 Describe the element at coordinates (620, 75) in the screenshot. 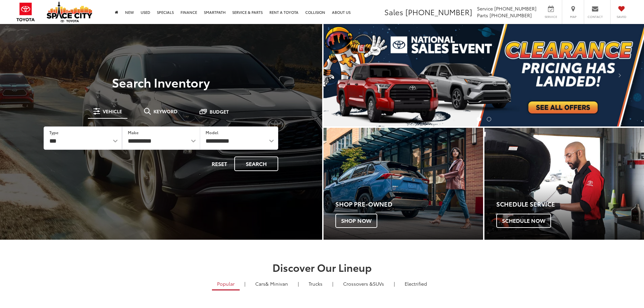

I see `button: Click to view next picture.` at that location.